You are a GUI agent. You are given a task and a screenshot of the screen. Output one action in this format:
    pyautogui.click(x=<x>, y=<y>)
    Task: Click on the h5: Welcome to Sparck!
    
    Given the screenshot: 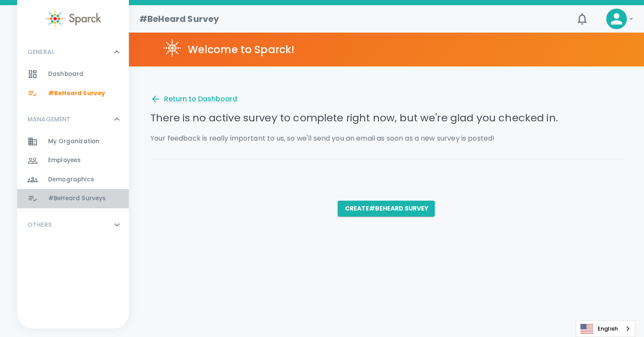 What is the action you would take?
    pyautogui.click(x=241, y=50)
    